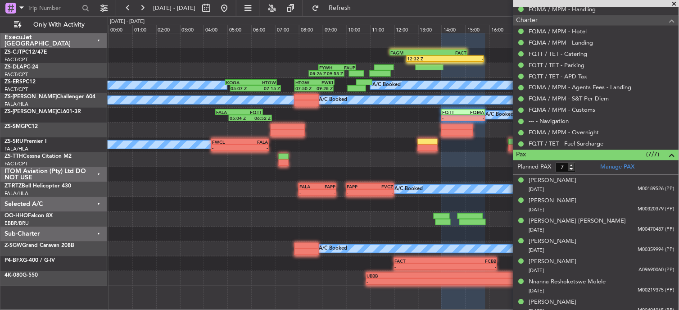 The width and height of the screenshot is (679, 310). What do you see at coordinates (567, 282) in the screenshot?
I see `div: Nnanna Reshoketswe Molele` at bounding box center [567, 282].